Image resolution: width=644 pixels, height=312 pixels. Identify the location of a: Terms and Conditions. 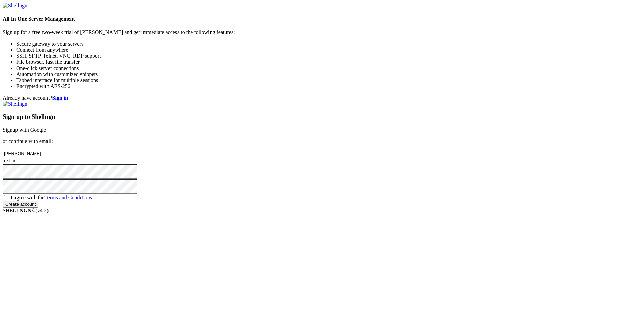
(68, 197).